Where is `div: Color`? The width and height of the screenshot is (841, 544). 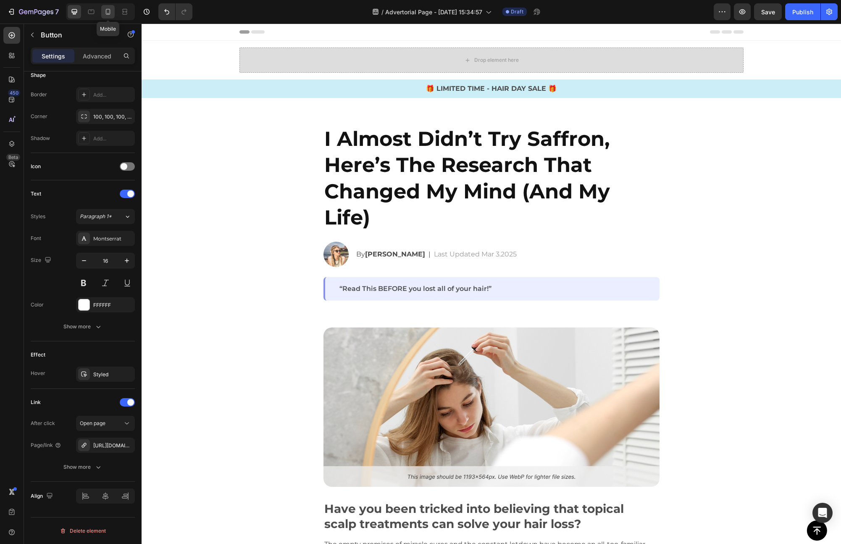
div: Color is located at coordinates (37, 305).